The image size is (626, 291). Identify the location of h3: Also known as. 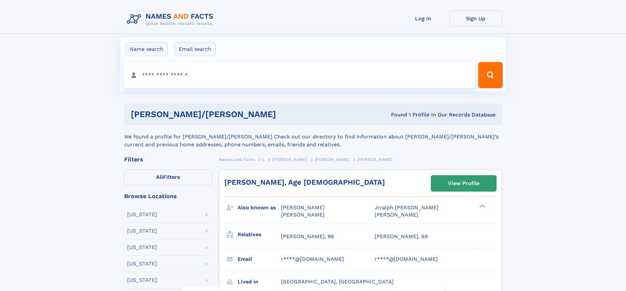
(259, 208).